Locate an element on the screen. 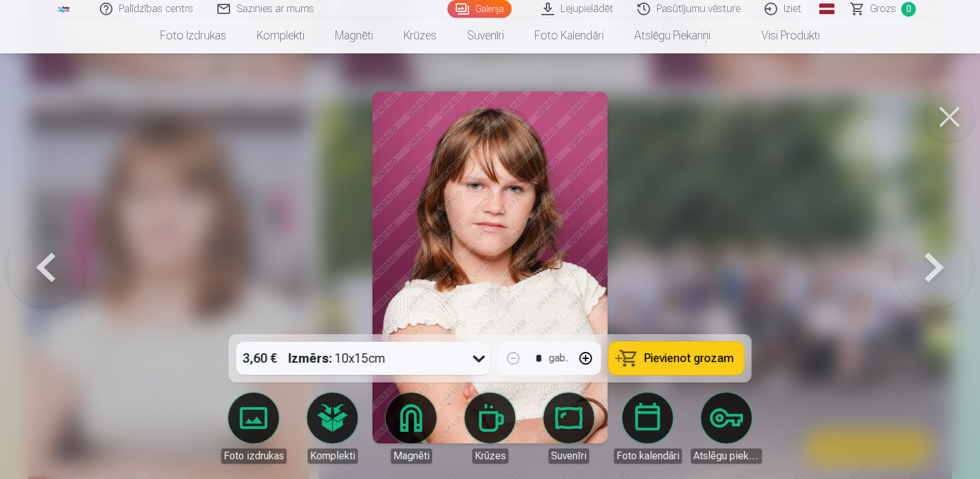  img: /fa1 is located at coordinates (63, 9).